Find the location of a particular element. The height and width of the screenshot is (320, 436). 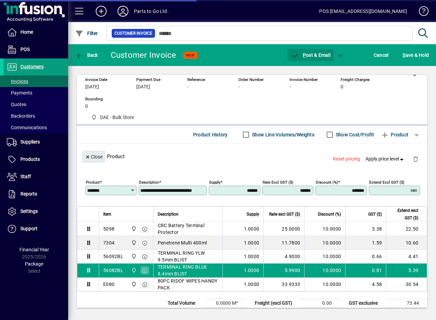

span: ost & Email is located at coordinates (311, 55).